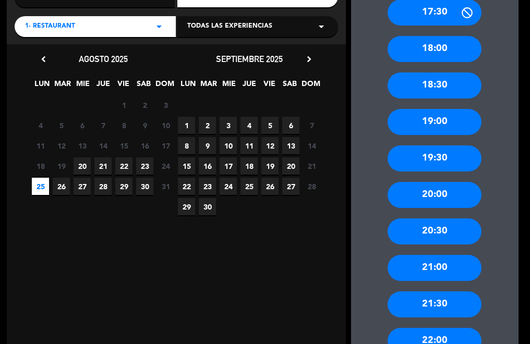  Describe the element at coordinates (249, 59) in the screenshot. I see `span: septiembre 2025` at that location.